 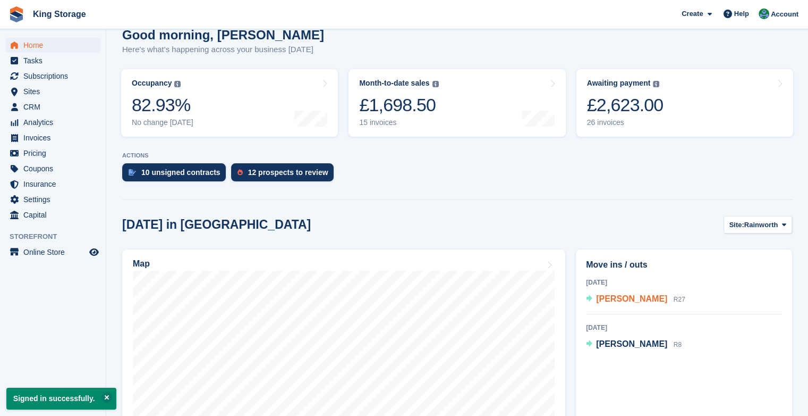 I want to click on span: Rainworth, so click(x=761, y=225).